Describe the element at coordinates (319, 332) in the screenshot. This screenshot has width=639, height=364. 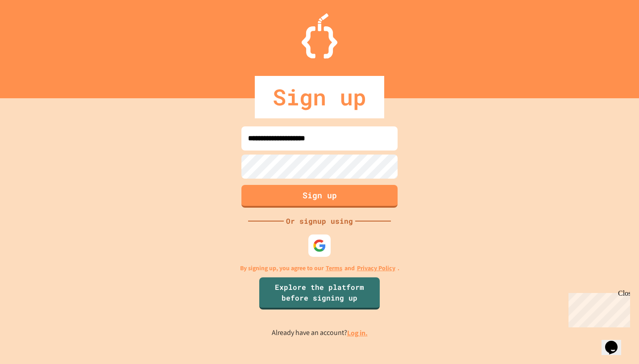
I see `p: Already have an account?` at that location.